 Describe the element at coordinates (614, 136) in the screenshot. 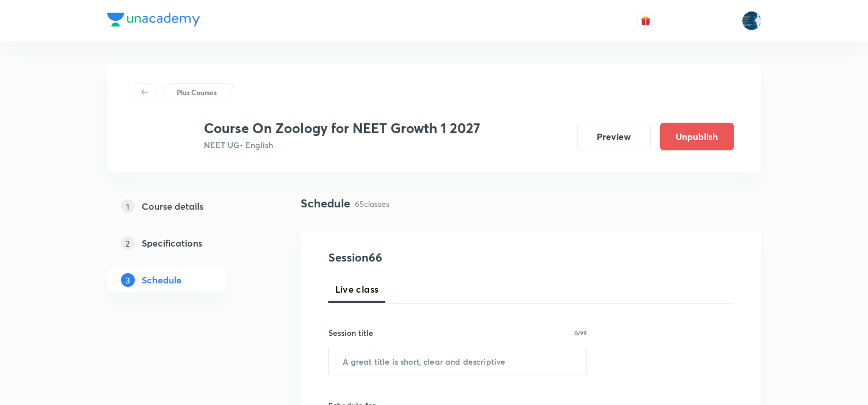

I see `button: Preview` at that location.